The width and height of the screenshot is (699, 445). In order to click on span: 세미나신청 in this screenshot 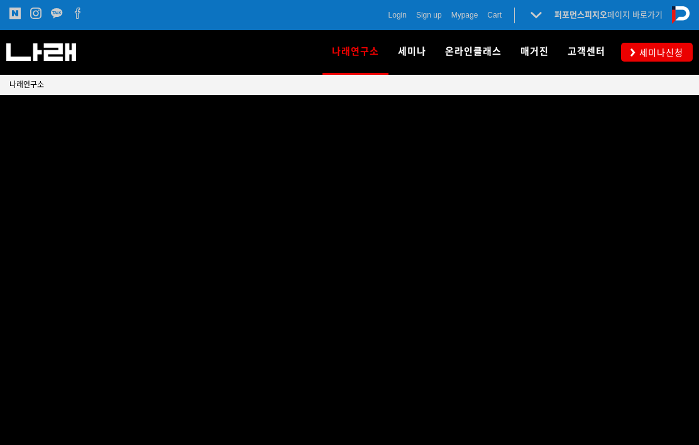, I will do `click(659, 53)`.